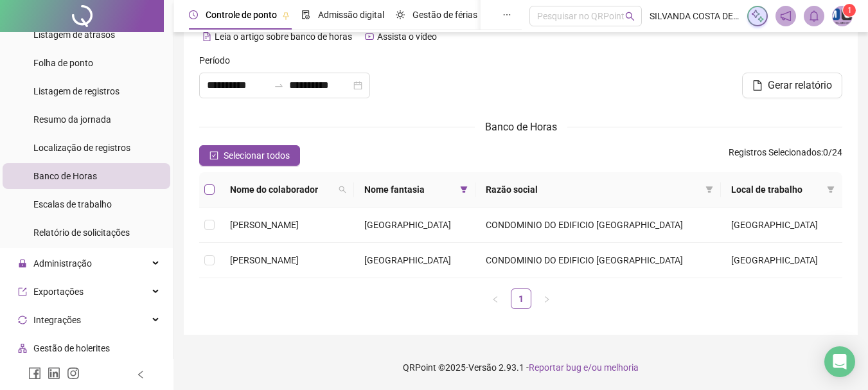  I want to click on span: sync, so click(22, 319).